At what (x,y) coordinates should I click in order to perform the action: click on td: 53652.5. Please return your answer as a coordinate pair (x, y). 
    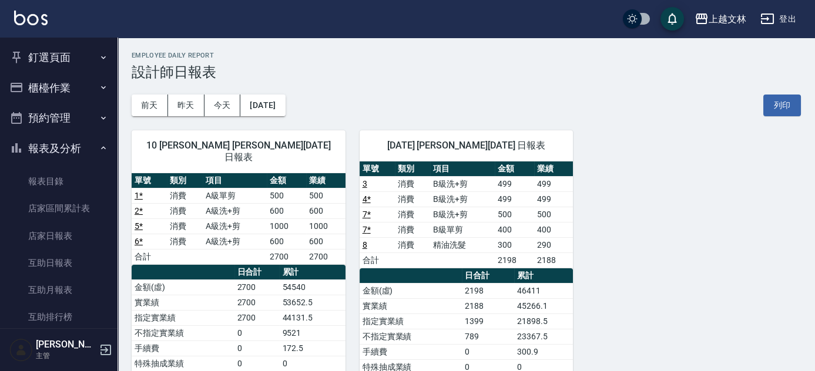
    Looking at the image, I should click on (312, 303).